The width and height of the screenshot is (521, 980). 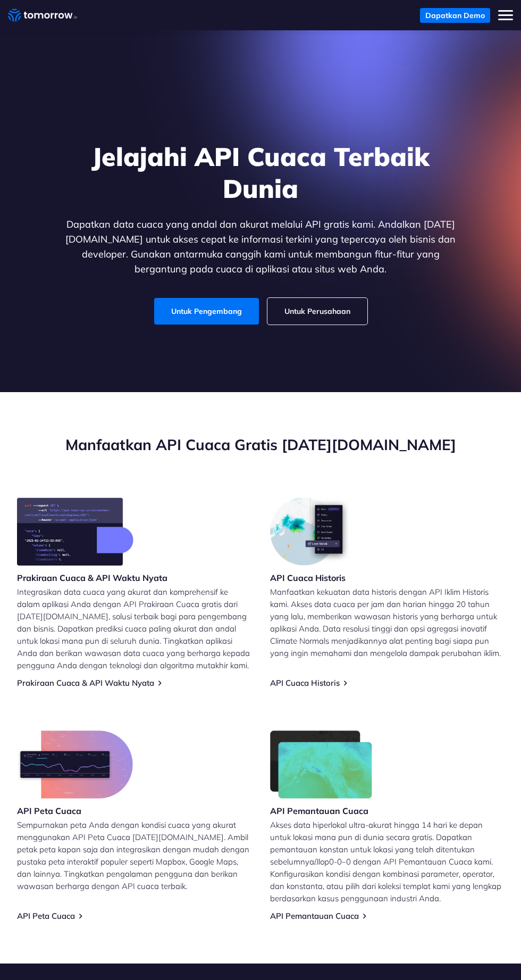 I want to click on font: Dapatkan Demo, so click(x=456, y=16).